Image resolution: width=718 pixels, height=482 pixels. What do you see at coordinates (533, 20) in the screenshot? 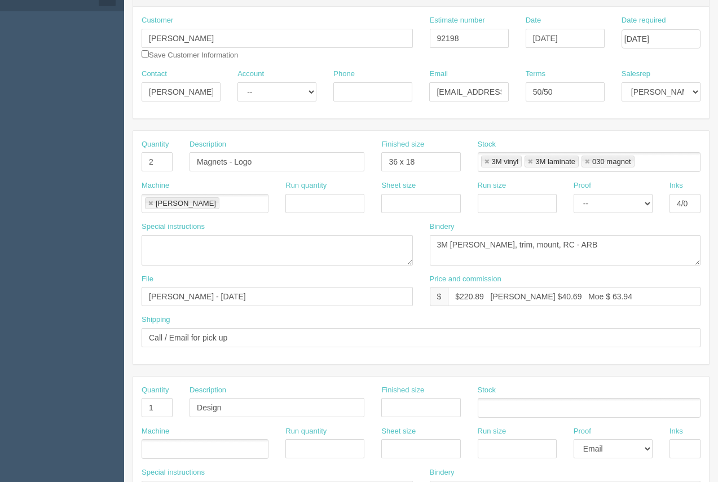
I see `label: Date` at bounding box center [533, 20].